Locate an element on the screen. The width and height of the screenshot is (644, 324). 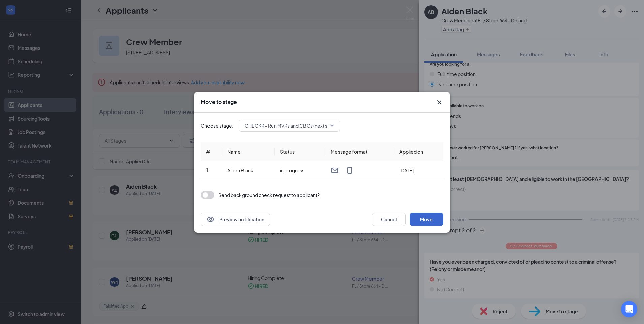
th: Status is located at coordinates (300, 151).